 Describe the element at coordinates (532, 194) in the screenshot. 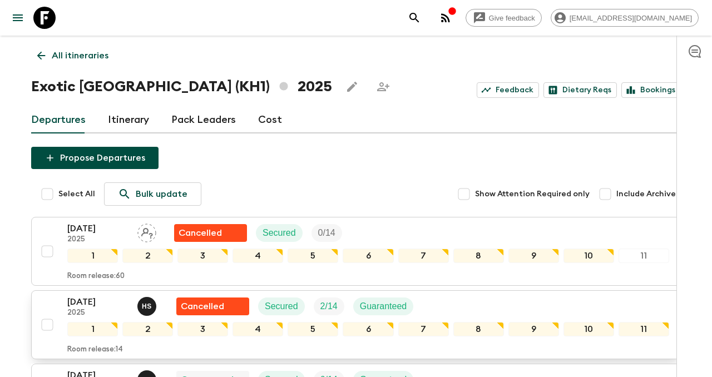

I see `span: Show Attention Required only` at that location.